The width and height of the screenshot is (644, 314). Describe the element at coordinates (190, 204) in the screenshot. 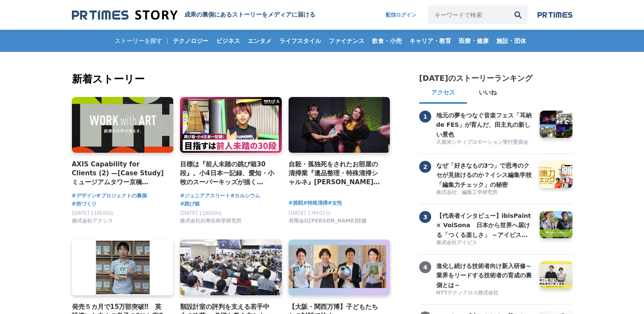

I see `a: #跳び箱` at that location.